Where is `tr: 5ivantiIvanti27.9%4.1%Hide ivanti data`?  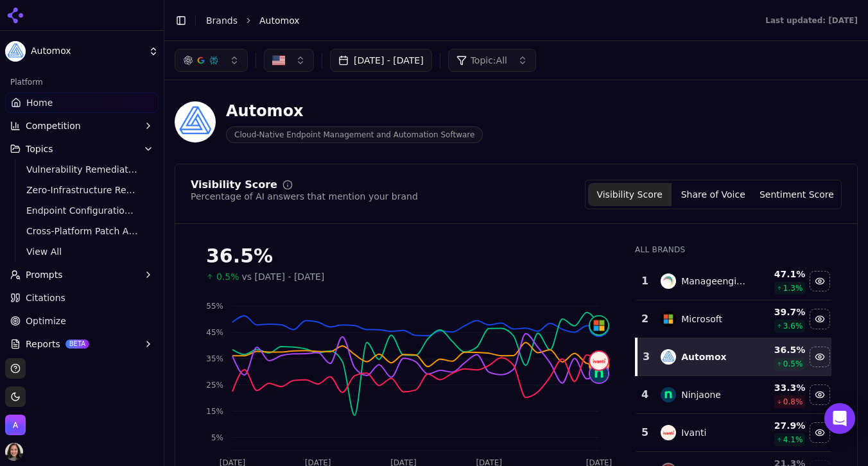 tr: 5ivantiIvanti27.9%4.1%Hide ivanti data is located at coordinates (733, 433).